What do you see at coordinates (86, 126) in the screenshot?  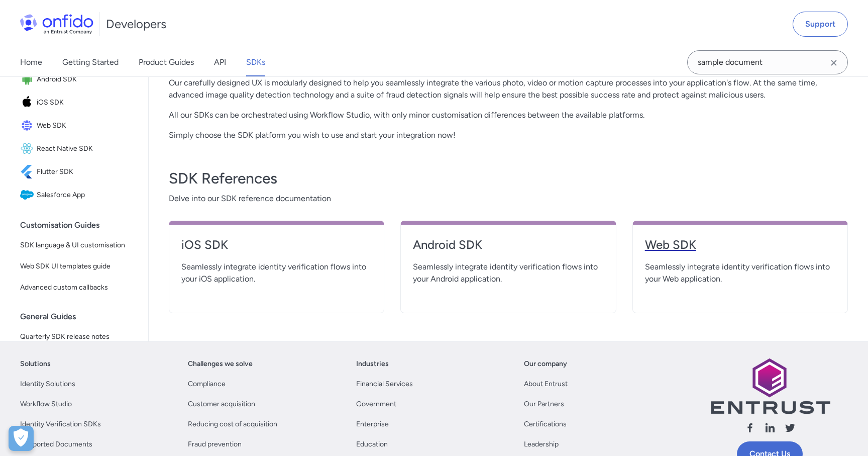 I see `span: Web SDK` at bounding box center [86, 126].